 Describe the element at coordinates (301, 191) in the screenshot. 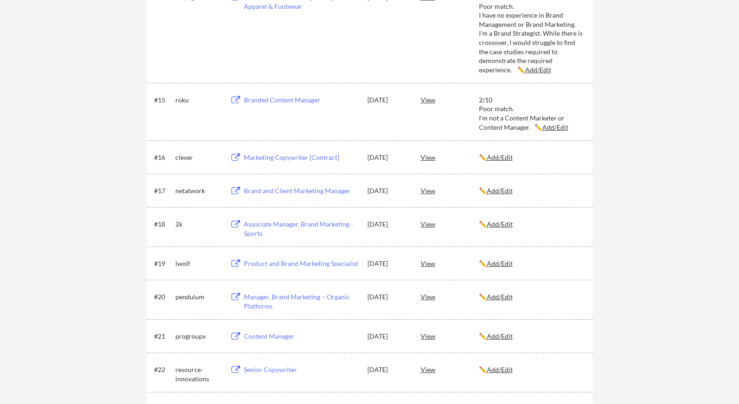

I see `div: Brand and Client Marketing Manager` at that location.